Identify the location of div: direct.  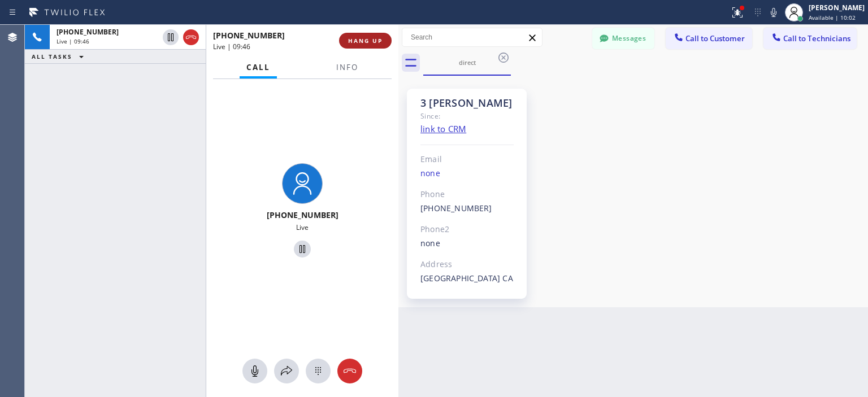
(467, 62).